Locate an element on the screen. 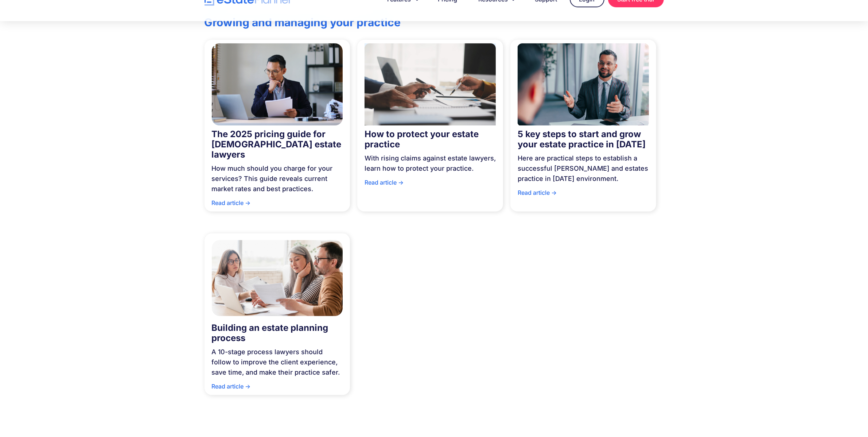 The image size is (868, 437). div: With rising claims against estate lawyers, learn how to protect your practice. is located at coordinates (430, 163).